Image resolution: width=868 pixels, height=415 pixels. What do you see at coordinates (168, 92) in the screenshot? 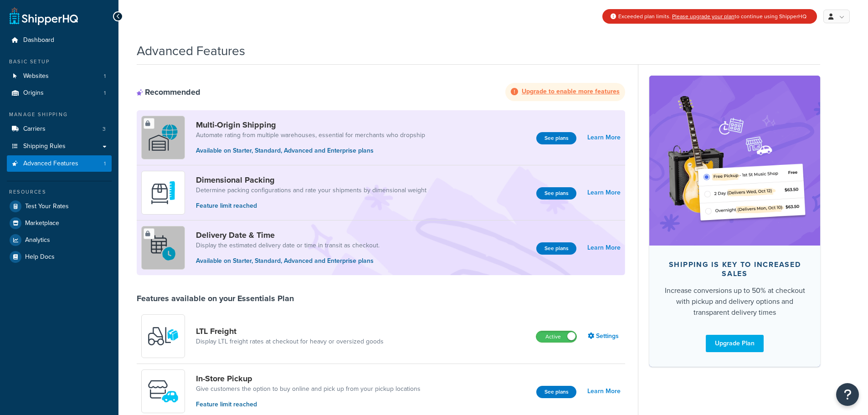
I see `div: Recommended` at bounding box center [168, 92].